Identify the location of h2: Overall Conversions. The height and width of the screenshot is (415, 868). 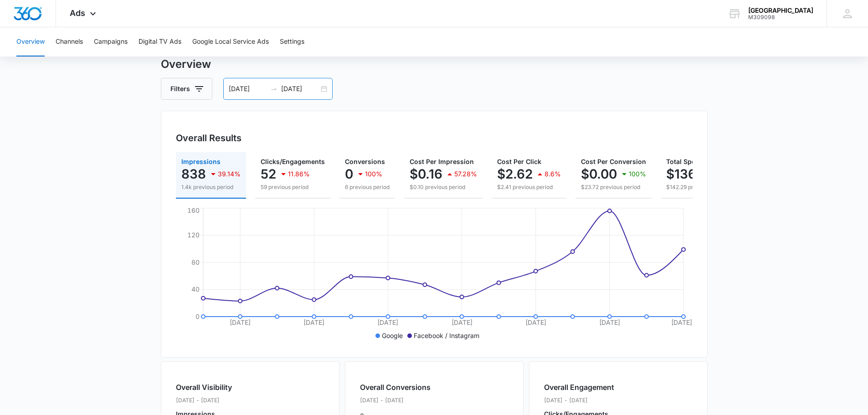
(395, 388).